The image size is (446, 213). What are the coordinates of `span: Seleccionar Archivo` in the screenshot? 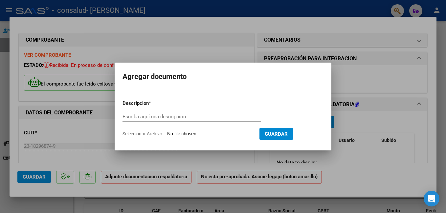 It's located at (142, 134).